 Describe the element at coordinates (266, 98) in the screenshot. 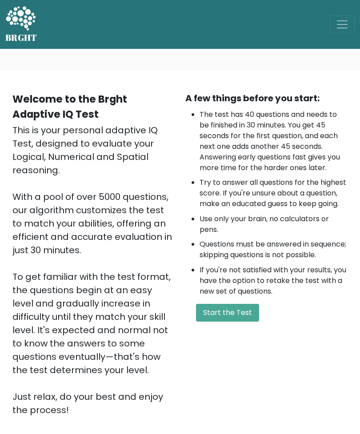

I see `div: A few things before you start:` at that location.